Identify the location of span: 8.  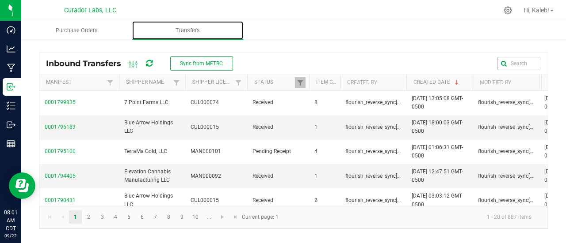
(315, 103).